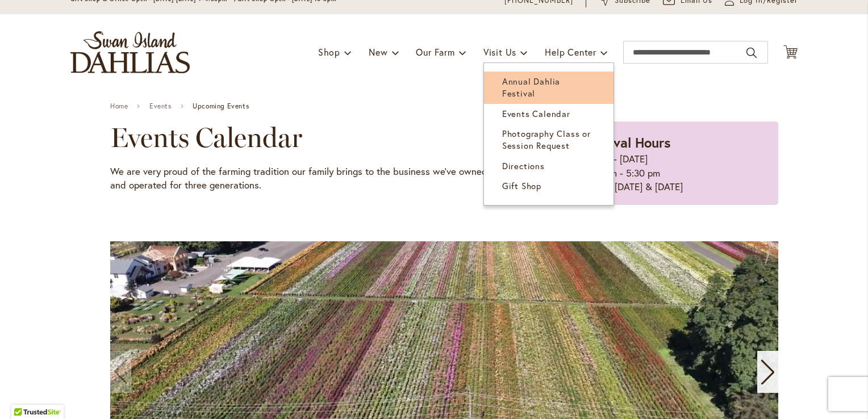  What do you see at coordinates (160, 106) in the screenshot?
I see `a: Events` at bounding box center [160, 106].